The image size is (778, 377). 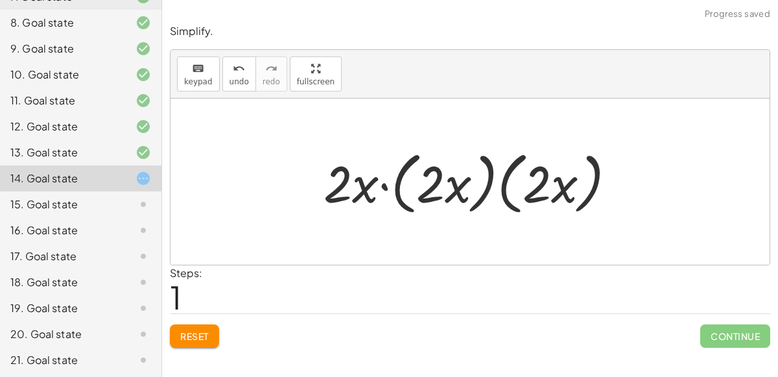 What do you see at coordinates (198, 82) in the screenshot?
I see `span: keypad` at bounding box center [198, 82].